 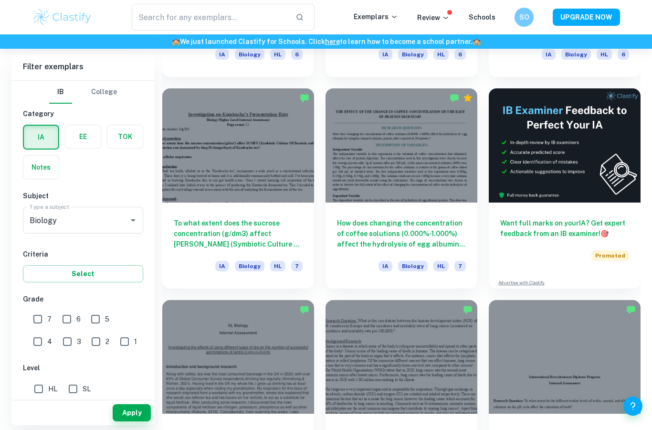 What do you see at coordinates (376, 17) in the screenshot?
I see `p: Exemplars` at bounding box center [376, 17].